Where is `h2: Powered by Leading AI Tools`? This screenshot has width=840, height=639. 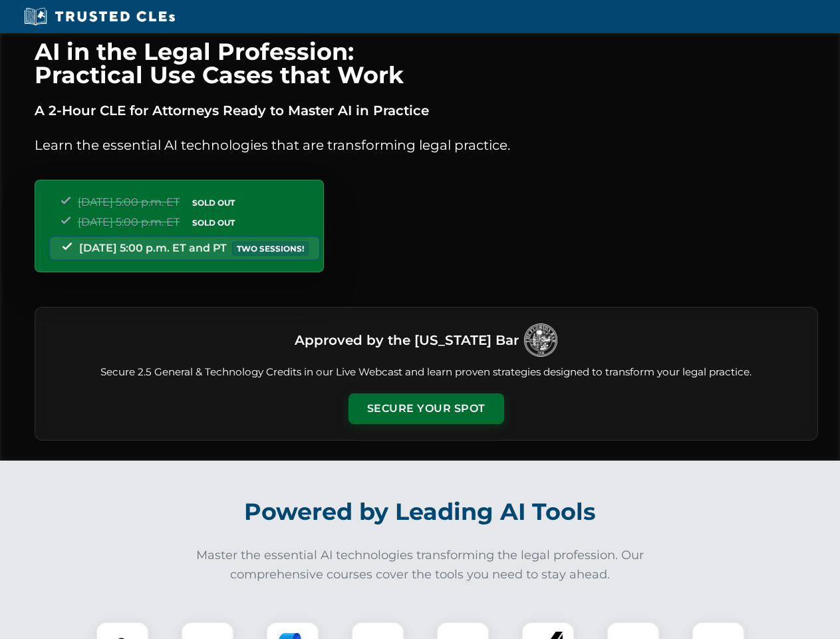 h2: Powered by Leading AI Tools is located at coordinates (420, 512).